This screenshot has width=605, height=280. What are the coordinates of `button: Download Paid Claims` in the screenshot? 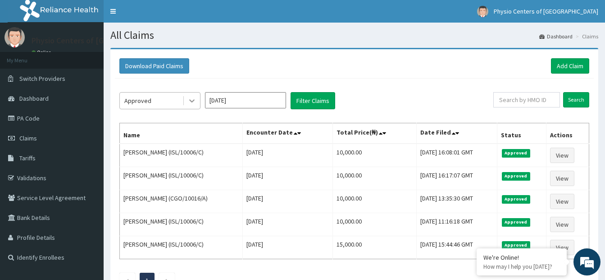 It's located at (154, 66).